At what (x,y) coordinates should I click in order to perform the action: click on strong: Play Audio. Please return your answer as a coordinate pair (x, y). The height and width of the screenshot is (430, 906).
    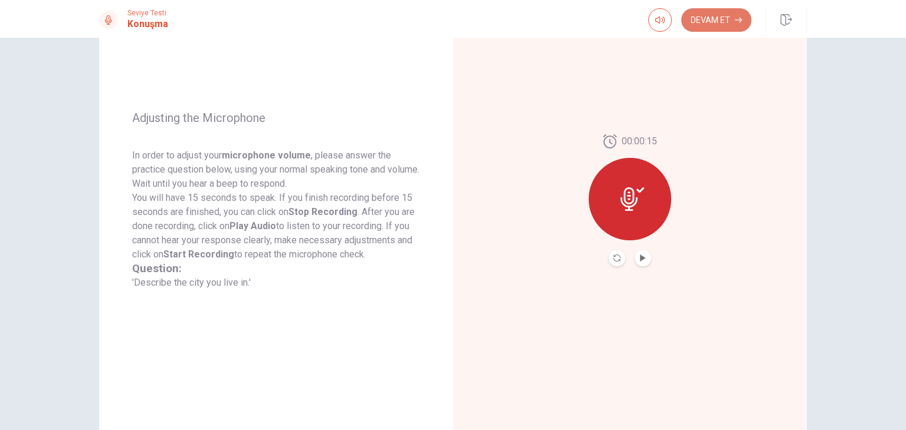
    Looking at the image, I should click on (252, 226).